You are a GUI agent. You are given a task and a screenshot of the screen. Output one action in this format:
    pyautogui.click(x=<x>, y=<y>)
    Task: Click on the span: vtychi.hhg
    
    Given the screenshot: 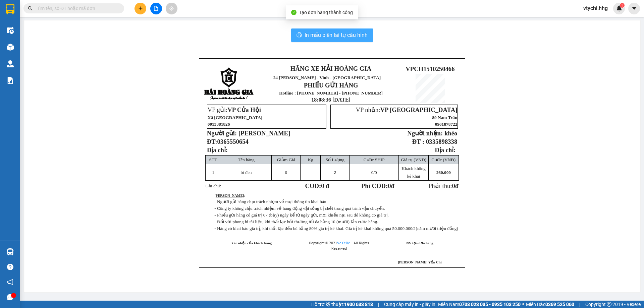 What is the action you would take?
    pyautogui.click(x=595, y=8)
    